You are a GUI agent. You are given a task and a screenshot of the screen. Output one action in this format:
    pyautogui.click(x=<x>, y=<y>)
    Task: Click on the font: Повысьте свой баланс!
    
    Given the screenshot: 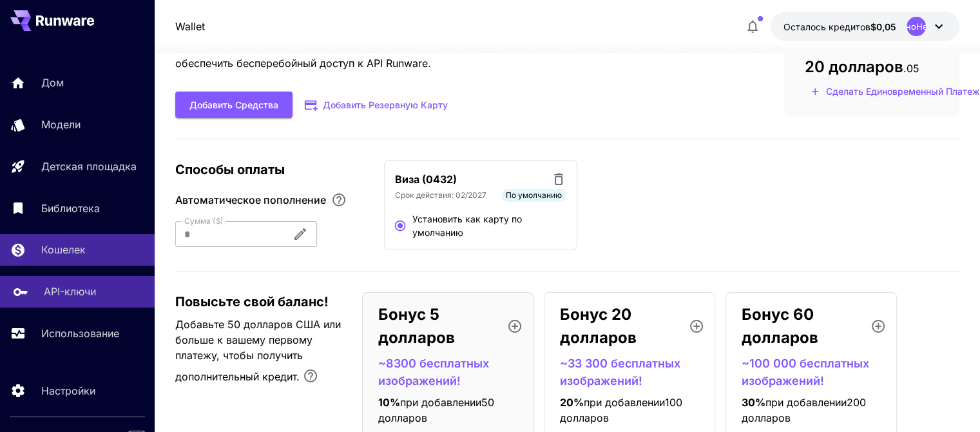 What is the action you would take?
    pyautogui.click(x=252, y=302)
    